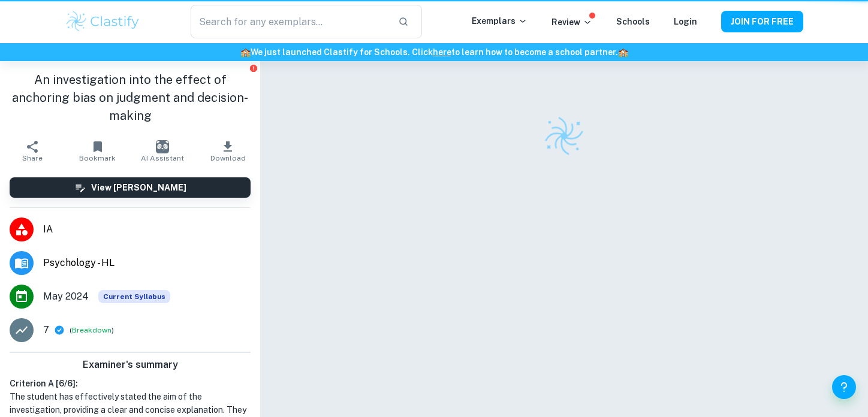 This screenshot has height=417, width=868. Describe the element at coordinates (572, 22) in the screenshot. I see `p: Review` at that location.